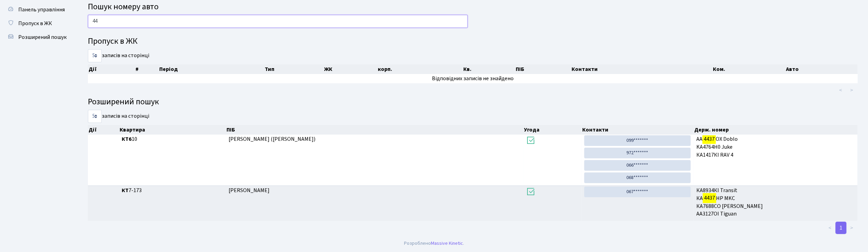 The image size is (868, 252). What do you see at coordinates (172, 139) in the screenshot?
I see `span: 10` at bounding box center [172, 139].